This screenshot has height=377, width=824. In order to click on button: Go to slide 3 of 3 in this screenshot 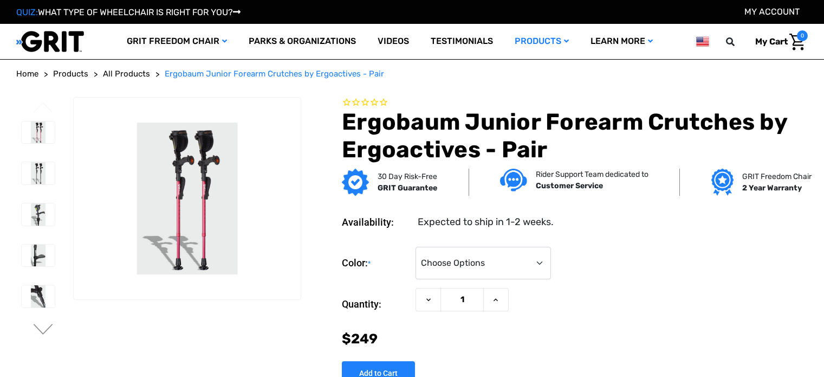, I will do `click(43, 108)`.